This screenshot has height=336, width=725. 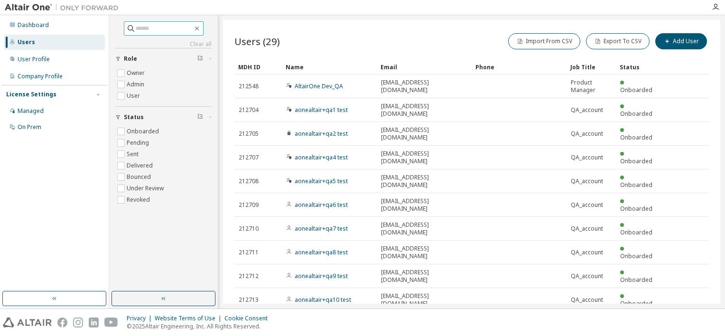 What do you see at coordinates (249, 205) in the screenshot?
I see `span: 212709` at bounding box center [249, 205].